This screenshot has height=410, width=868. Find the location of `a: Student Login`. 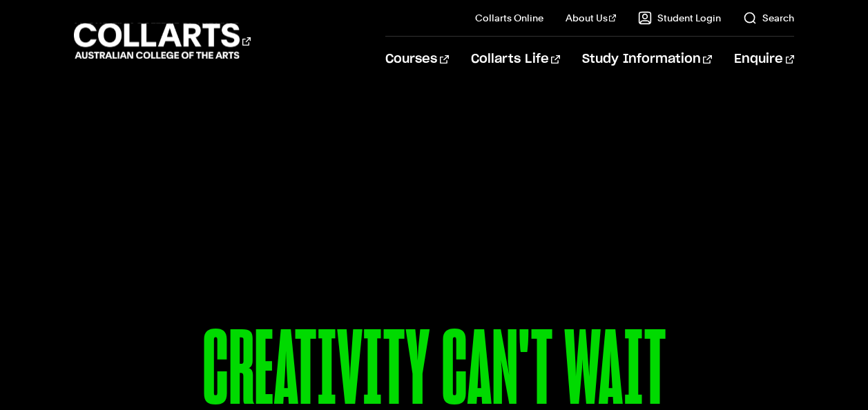

a: Student Login is located at coordinates (679, 18).